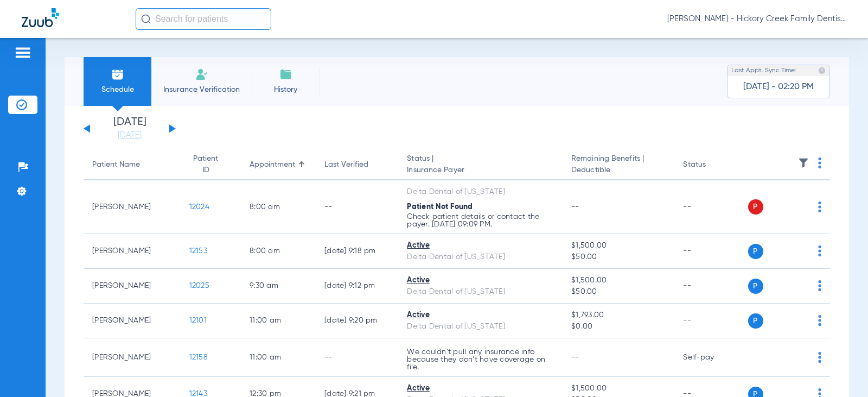  What do you see at coordinates (198, 320) in the screenshot?
I see `span: 12101` at bounding box center [198, 320].